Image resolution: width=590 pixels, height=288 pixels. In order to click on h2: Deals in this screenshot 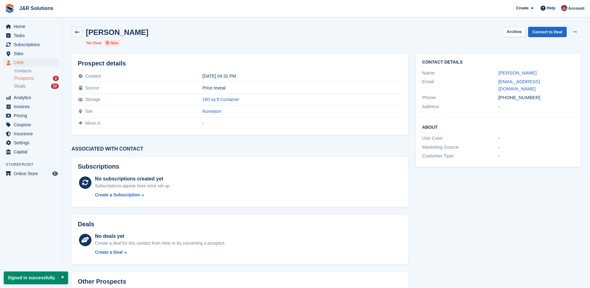, I will do `click(86, 224)`.